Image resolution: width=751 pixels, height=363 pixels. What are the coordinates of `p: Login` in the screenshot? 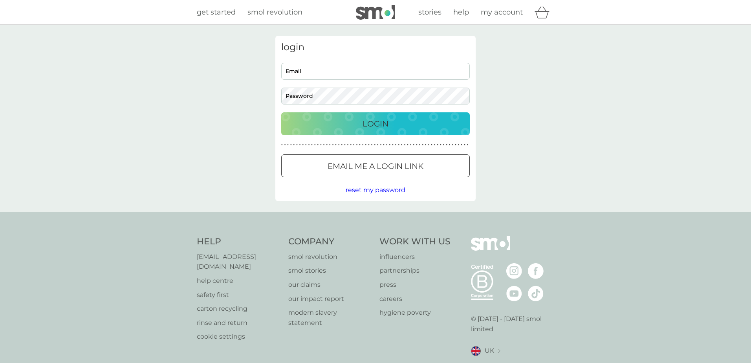 It's located at (376, 124).